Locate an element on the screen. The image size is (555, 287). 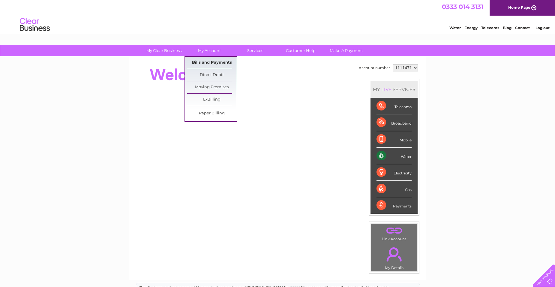
img: logo.png is located at coordinates (35, 25).